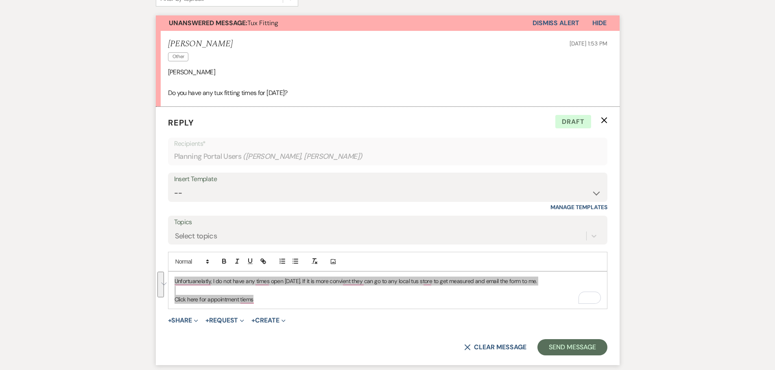  I want to click on a: Manage Templates, so click(579, 207).